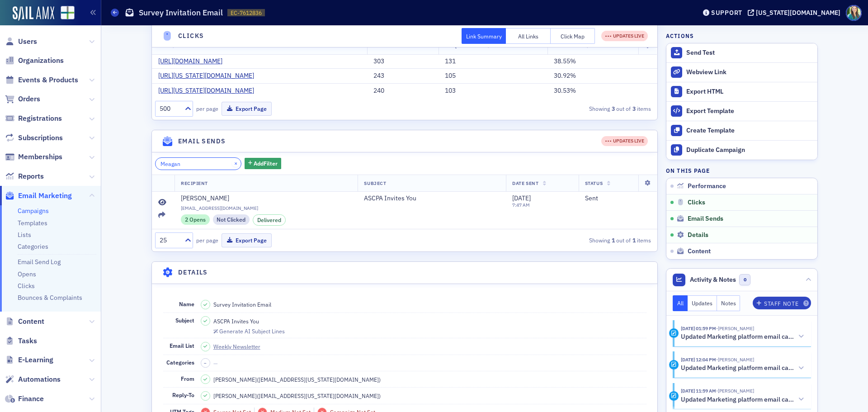  Describe the element at coordinates (521, 206) in the screenshot. I see `time: 7:47 AM` at that location.